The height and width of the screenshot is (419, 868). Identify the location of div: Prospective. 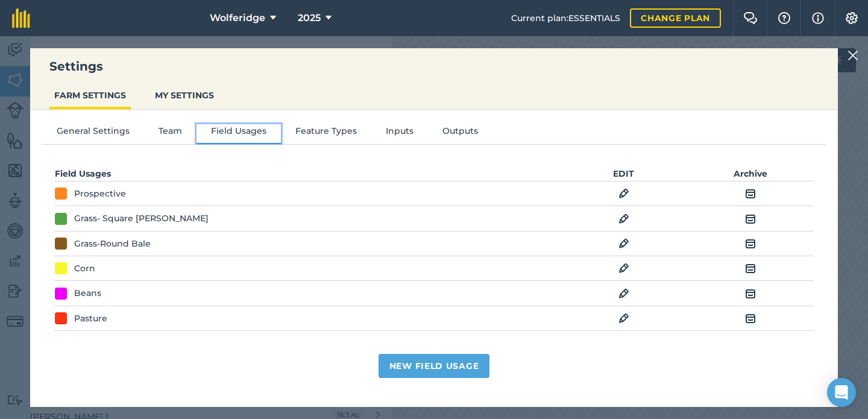
(100, 193).